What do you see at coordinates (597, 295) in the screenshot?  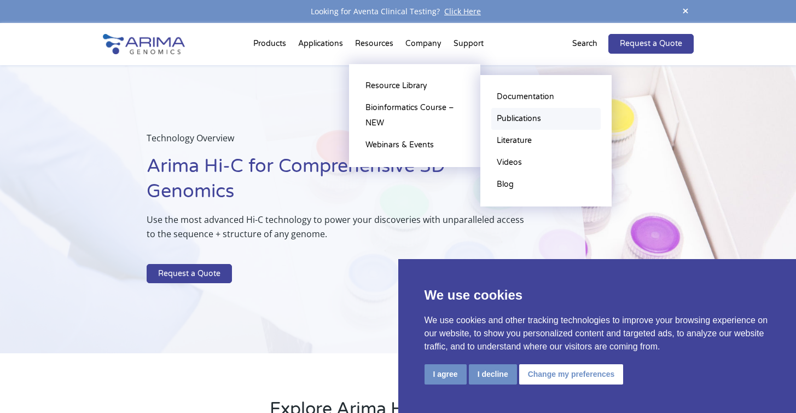 I see `p: We use cookies` at bounding box center [597, 295].